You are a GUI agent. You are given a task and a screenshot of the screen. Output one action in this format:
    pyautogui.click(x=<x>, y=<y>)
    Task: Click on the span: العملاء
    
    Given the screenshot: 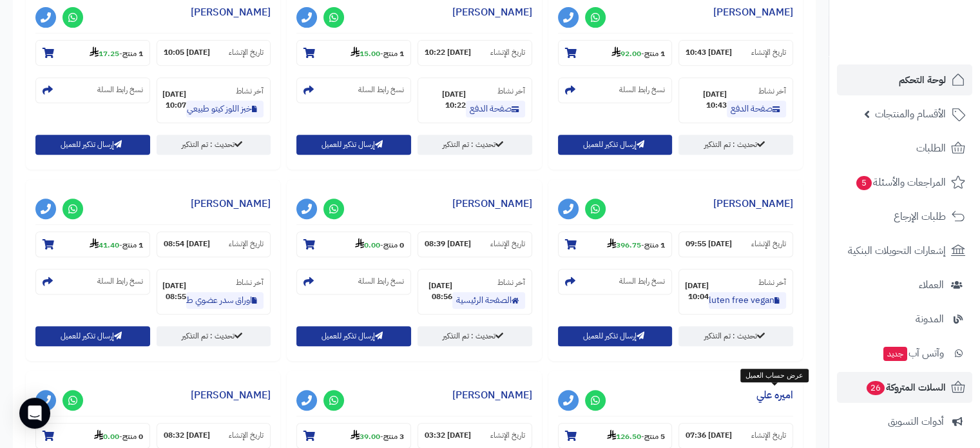 What is the action you would take?
    pyautogui.click(x=931, y=285)
    